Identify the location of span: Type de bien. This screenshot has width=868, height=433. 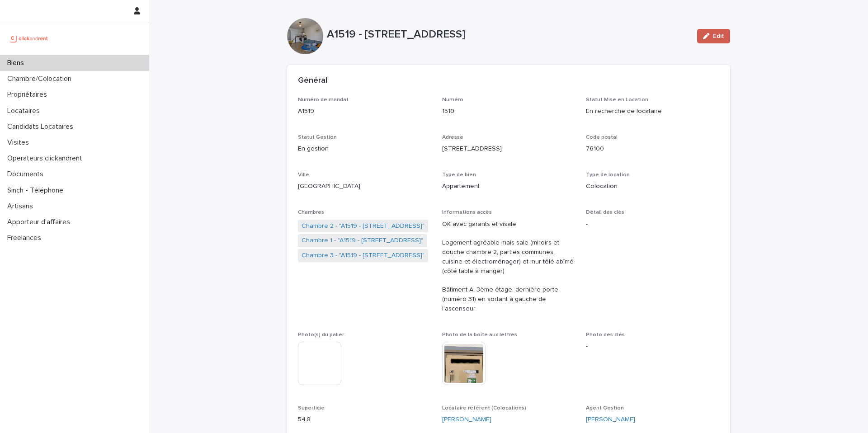
(459, 175).